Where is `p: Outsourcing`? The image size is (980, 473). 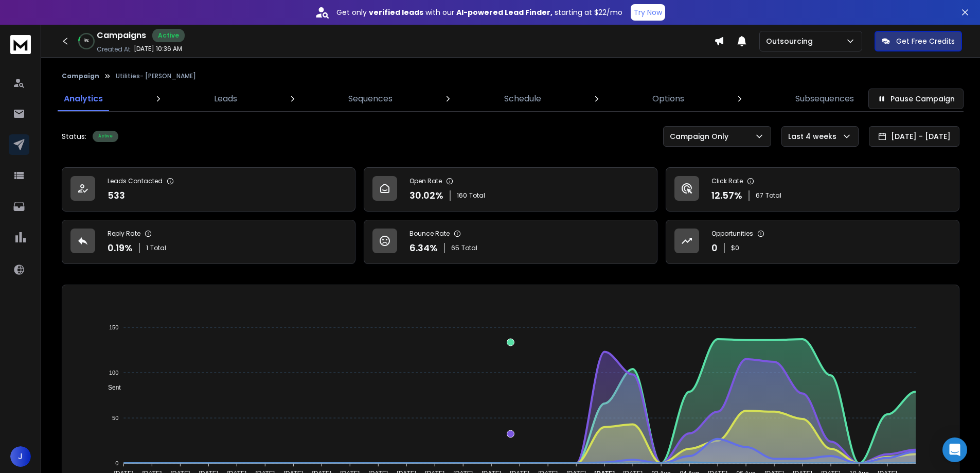 p: Outsourcing is located at coordinates (791, 41).